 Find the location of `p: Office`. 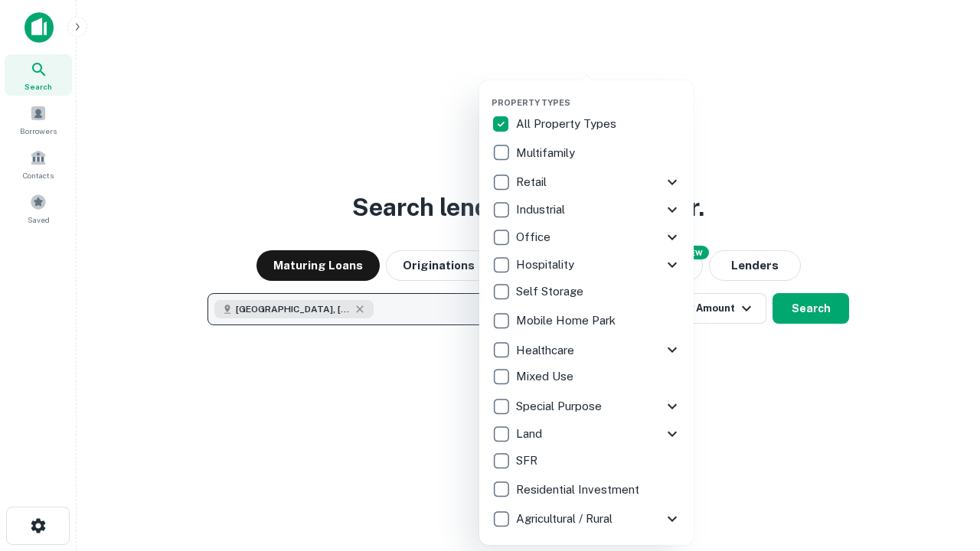

p: Office is located at coordinates (534, 237).